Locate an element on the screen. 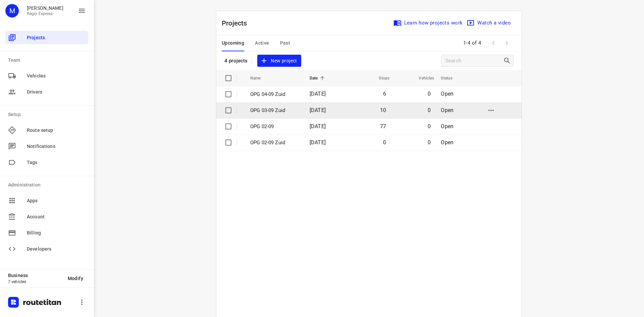 The image size is (644, 317). span: Status is located at coordinates (451, 78).